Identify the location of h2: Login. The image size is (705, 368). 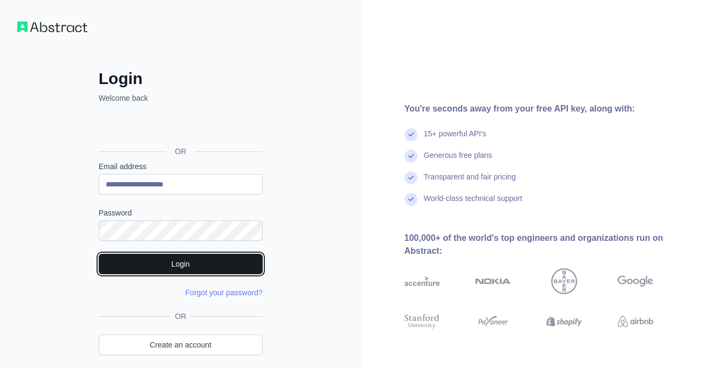
(181, 79).